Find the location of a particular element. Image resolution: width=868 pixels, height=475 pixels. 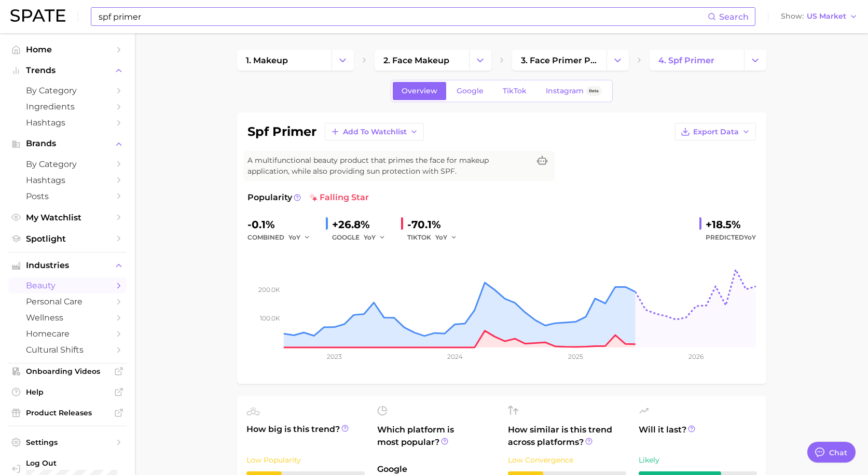

span: Ingredients is located at coordinates (68, 106).